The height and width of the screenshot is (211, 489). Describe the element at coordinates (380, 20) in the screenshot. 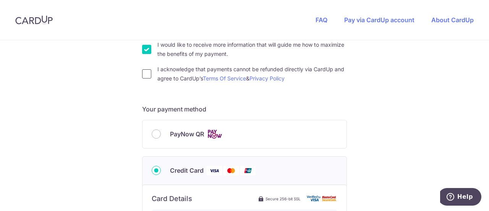

I see `a: Pay via CardUp account` at that location.